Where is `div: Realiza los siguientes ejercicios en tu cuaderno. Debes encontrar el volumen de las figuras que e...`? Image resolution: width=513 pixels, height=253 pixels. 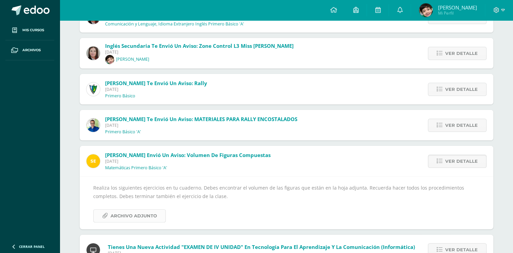
div: Realiza los siguientes ejercicios en tu cuaderno. Debes encontrar el volumen de las figuras que e... is located at coordinates (286, 203).